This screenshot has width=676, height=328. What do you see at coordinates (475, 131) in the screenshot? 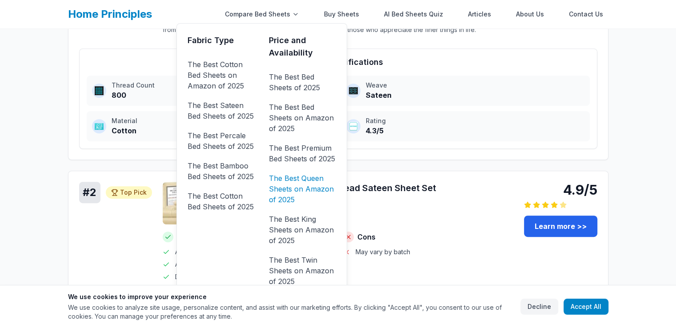
I see `div: 4.3/5` at bounding box center [475, 131].